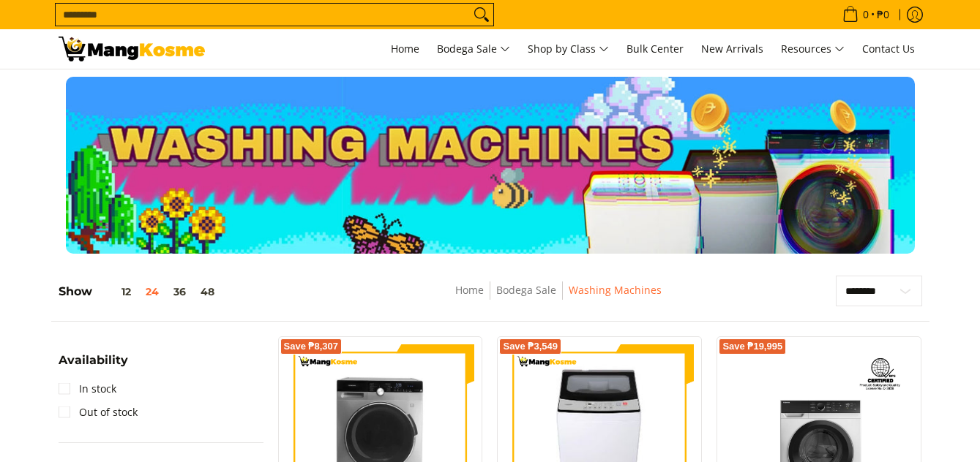 This screenshot has height=462, width=980. I want to click on span: Availability, so click(93, 361).